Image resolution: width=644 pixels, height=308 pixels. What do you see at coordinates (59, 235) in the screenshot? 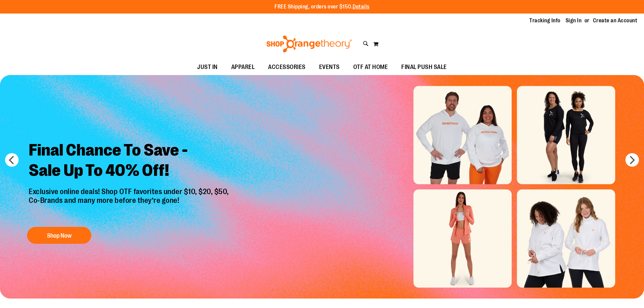
I see `button: Shop Now` at bounding box center [59, 235].